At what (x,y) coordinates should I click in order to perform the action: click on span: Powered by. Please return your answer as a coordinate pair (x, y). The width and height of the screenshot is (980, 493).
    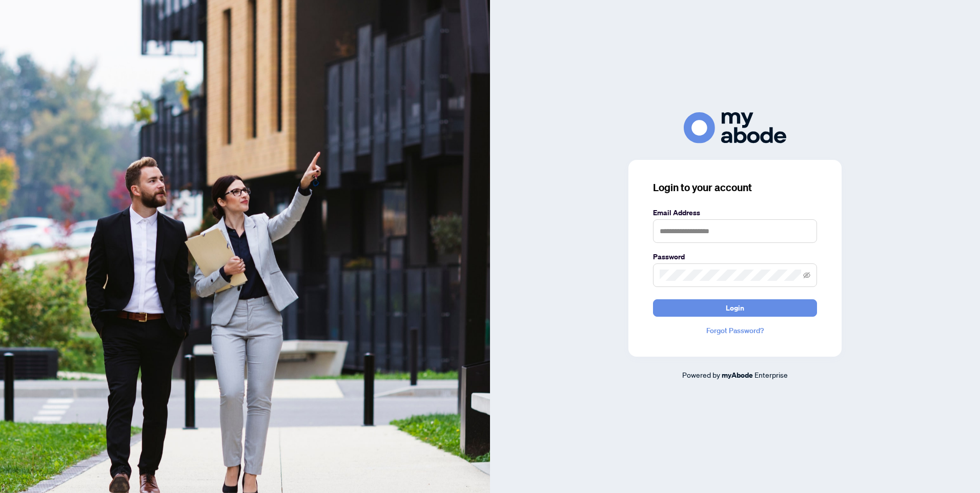
    Looking at the image, I should click on (702, 375).